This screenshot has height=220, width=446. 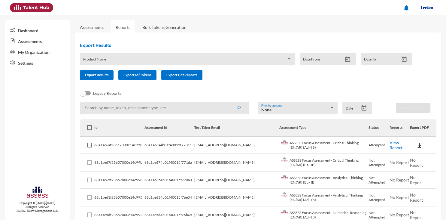 What do you see at coordinates (423, 128) in the screenshot?
I see `th: Export PDF` at bounding box center [423, 128].